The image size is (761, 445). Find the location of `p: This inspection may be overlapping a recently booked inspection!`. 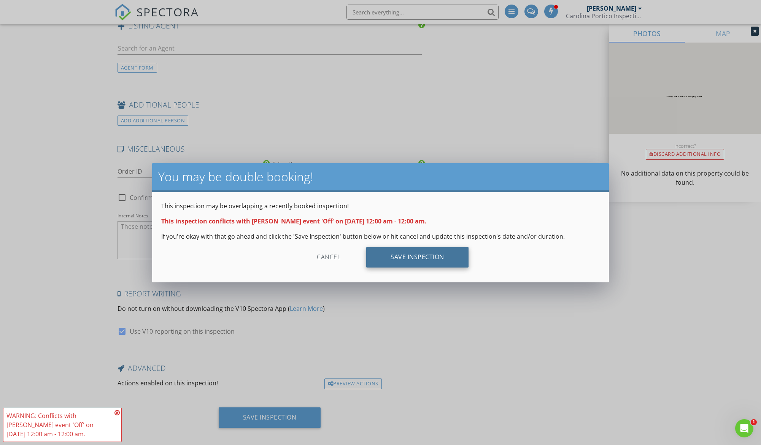

p: This inspection may be overlapping a recently booked inspection! is located at coordinates (380, 206).